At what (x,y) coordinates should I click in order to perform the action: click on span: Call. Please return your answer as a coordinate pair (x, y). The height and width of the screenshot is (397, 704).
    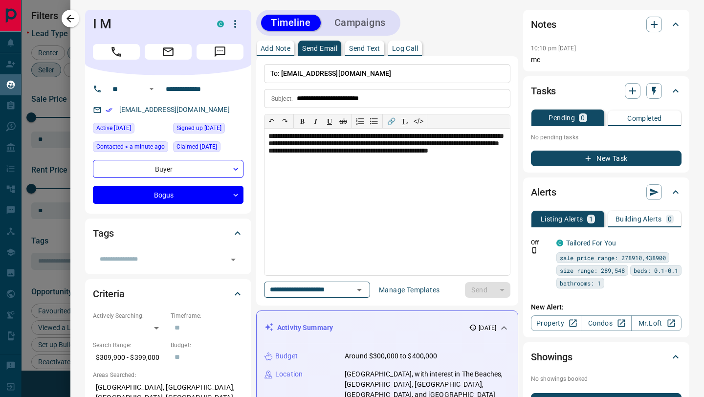
    Looking at the image, I should click on (116, 52).